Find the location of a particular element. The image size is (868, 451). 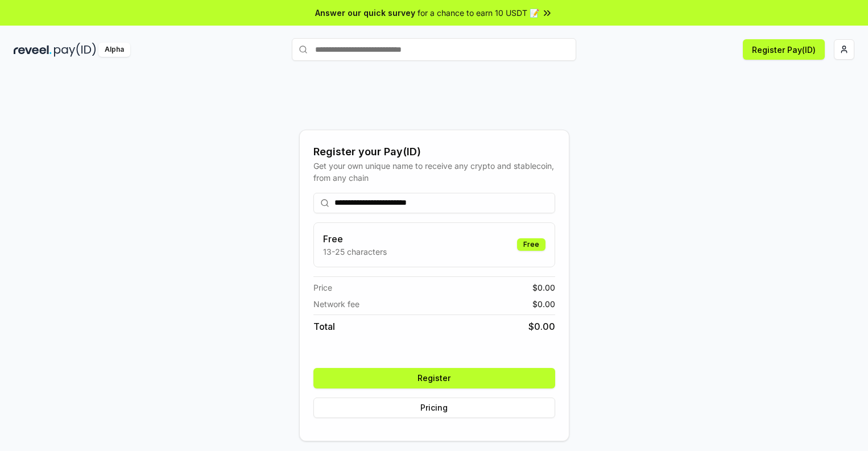

button: Register is located at coordinates (434, 378).